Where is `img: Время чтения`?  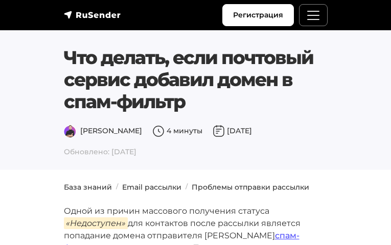 img: Время чтения is located at coordinates (159, 131).